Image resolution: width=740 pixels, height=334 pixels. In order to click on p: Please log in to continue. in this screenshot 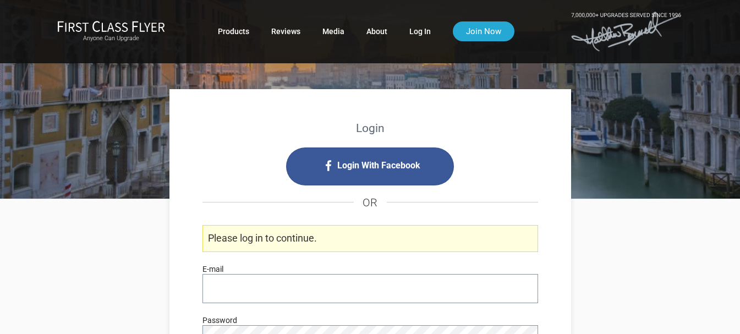, I will do `click(370, 238)`.